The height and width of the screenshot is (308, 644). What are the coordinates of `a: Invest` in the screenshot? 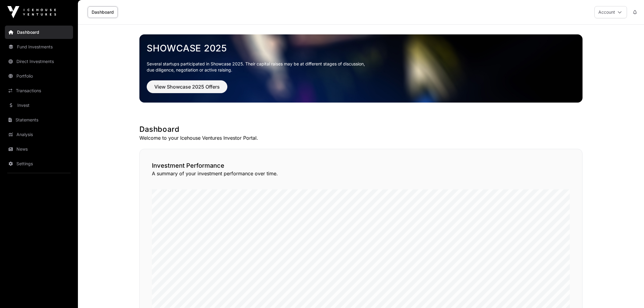 It's located at (39, 105).